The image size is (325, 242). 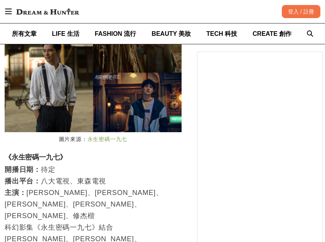 What do you see at coordinates (23, 181) in the screenshot?
I see `strong: 播出平台：` at bounding box center [23, 181].